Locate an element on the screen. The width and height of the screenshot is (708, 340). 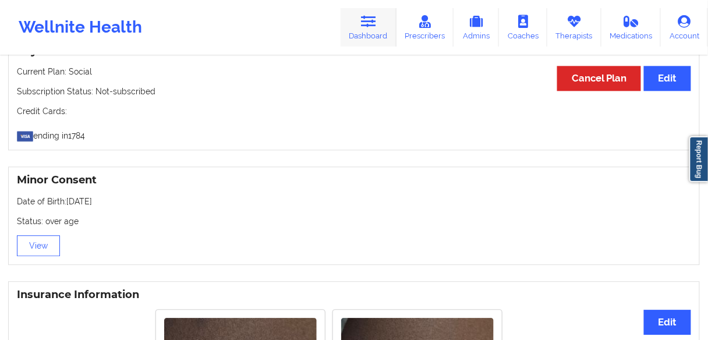
a: Prescribers is located at coordinates (425, 27).